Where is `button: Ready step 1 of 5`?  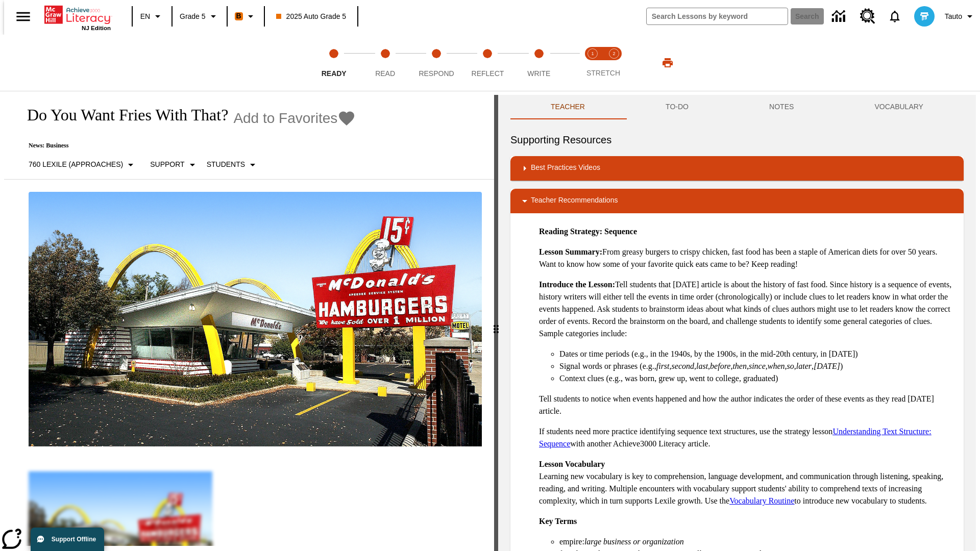 button: Ready step 1 of 5 is located at coordinates (334, 62).